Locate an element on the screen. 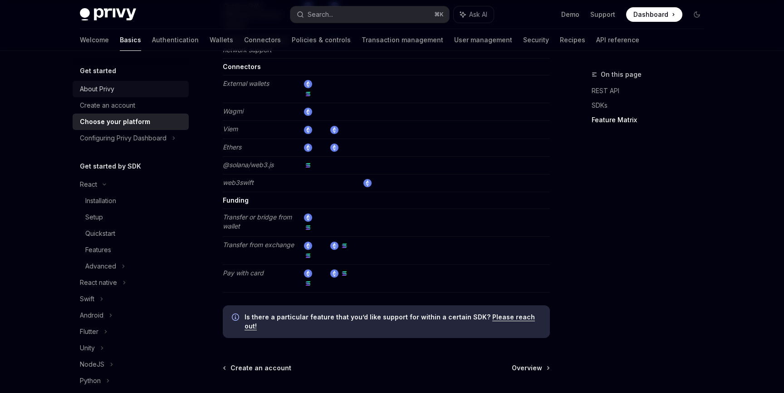  div: Installation is located at coordinates (101, 201).